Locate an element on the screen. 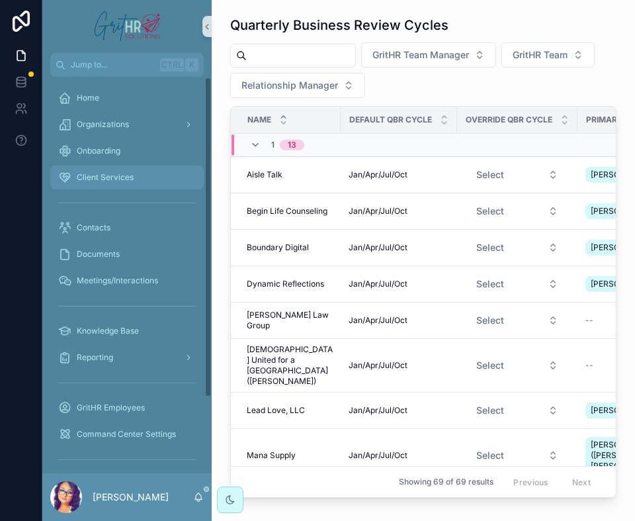  div: 13 is located at coordinates (292, 145).